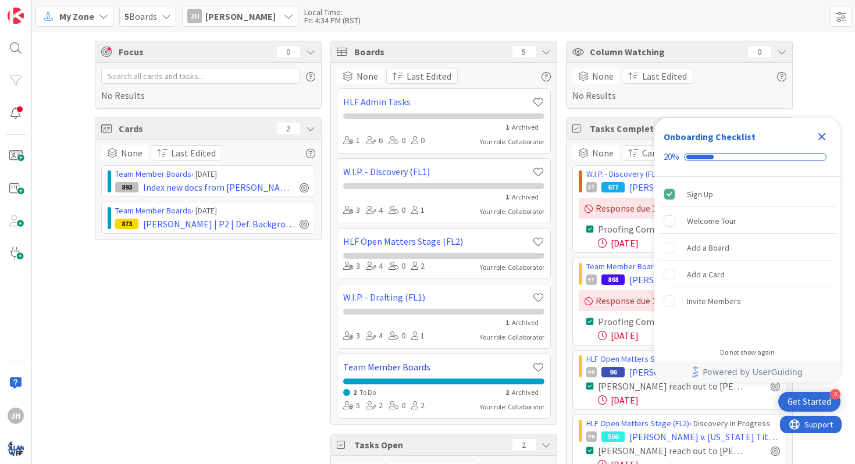 Image resolution: width=855 pixels, height=464 pixels. What do you see at coordinates (368, 392) in the screenshot?
I see `span: To Do` at bounding box center [368, 392].